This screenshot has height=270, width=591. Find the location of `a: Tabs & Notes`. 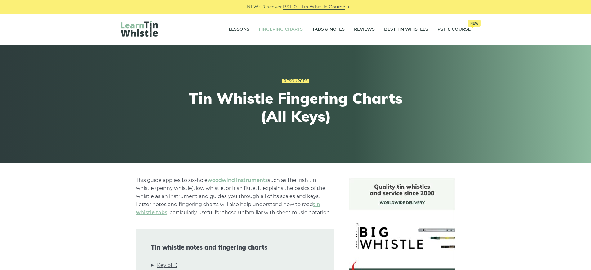

a: Tabs & Notes is located at coordinates (328, 29).